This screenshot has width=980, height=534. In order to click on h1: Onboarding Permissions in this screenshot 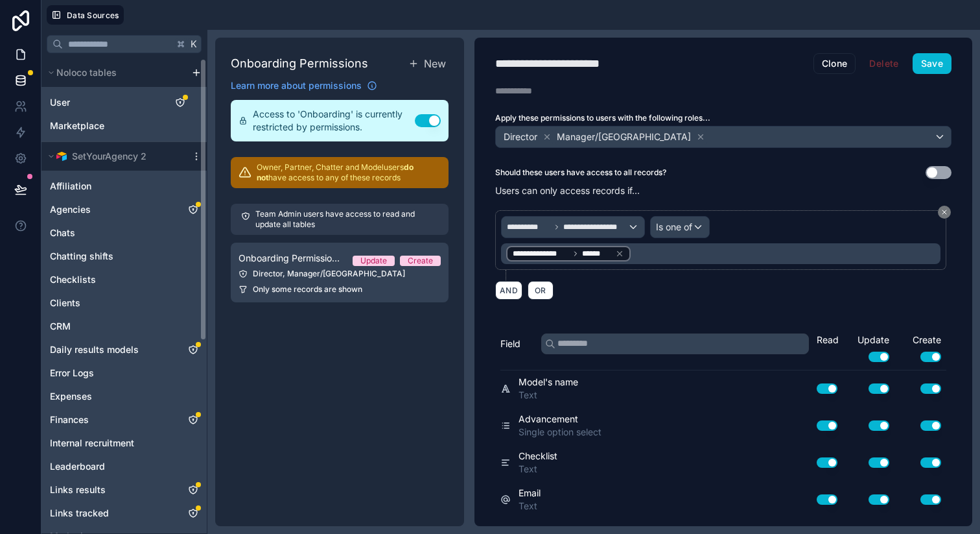, I will do `click(299, 63)`.